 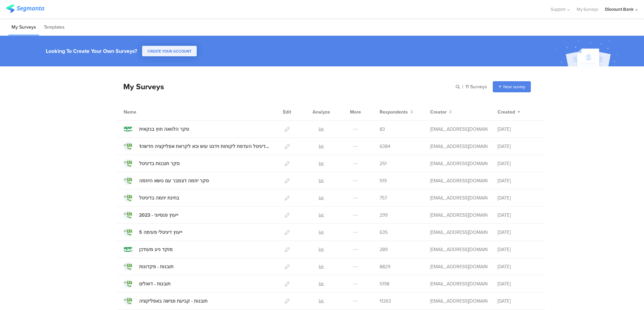 I want to click on span: 635, so click(x=383, y=232).